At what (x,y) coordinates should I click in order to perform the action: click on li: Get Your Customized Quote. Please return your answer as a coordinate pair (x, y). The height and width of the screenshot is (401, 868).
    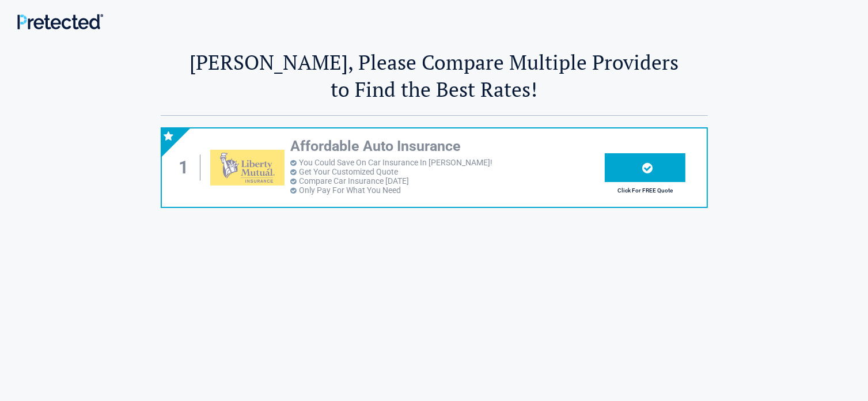
    Looking at the image, I should click on (448, 172).